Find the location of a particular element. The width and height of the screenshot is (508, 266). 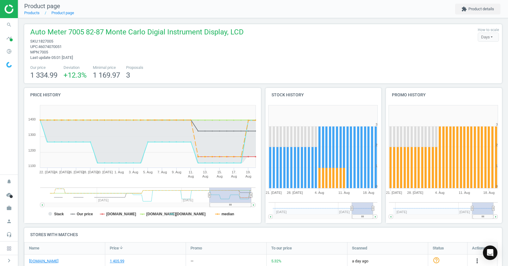

button: extensionProduct details is located at coordinates (478, 9).